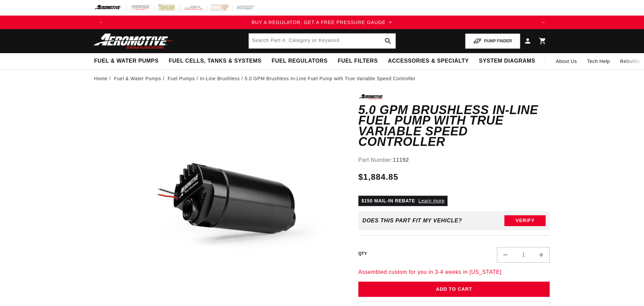 The image size is (644, 306). I want to click on div: Part Number:, so click(454, 160).